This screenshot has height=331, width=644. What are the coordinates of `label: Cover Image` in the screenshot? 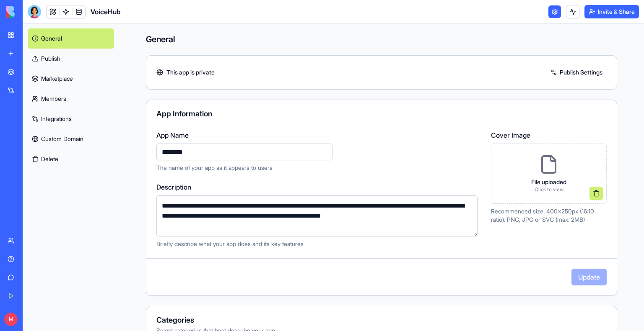 It's located at (549, 135).